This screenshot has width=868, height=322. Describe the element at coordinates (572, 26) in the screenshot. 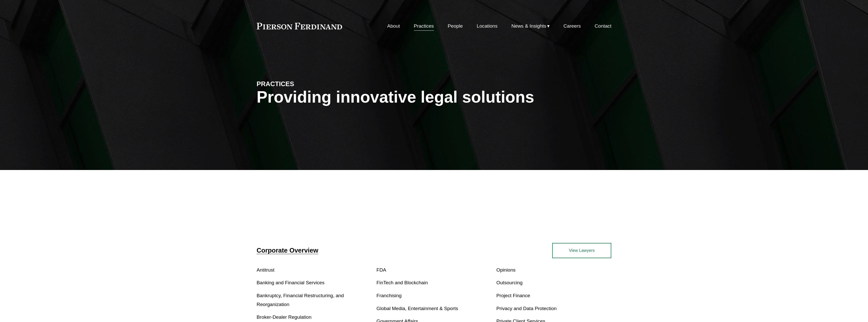

I see `a: Careers` at that location.